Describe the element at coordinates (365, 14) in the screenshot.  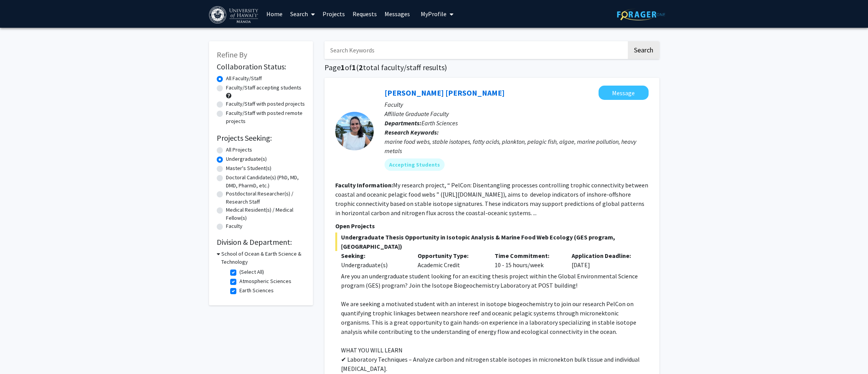
I see `a: Requests` at that location.